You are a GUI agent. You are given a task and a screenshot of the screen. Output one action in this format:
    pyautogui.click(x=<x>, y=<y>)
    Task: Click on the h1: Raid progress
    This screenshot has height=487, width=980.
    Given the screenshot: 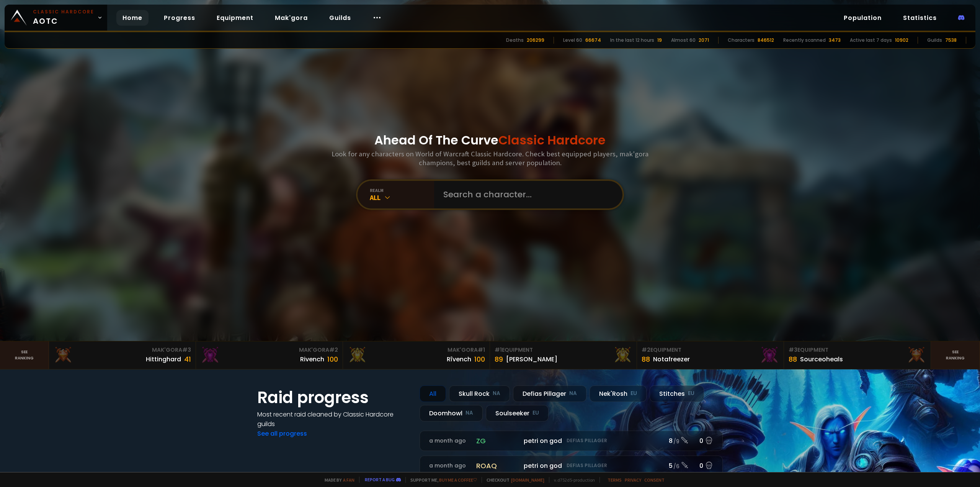 What is the action you would take?
    pyautogui.click(x=333, y=397)
    